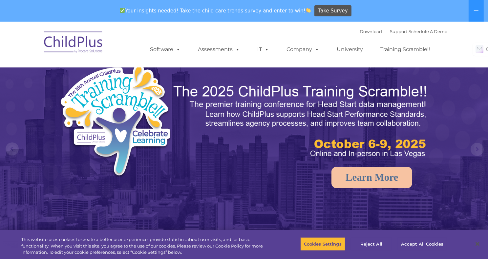  What do you see at coordinates (101, 46) in the screenshot?
I see `span: Last name` at bounding box center [101, 46].